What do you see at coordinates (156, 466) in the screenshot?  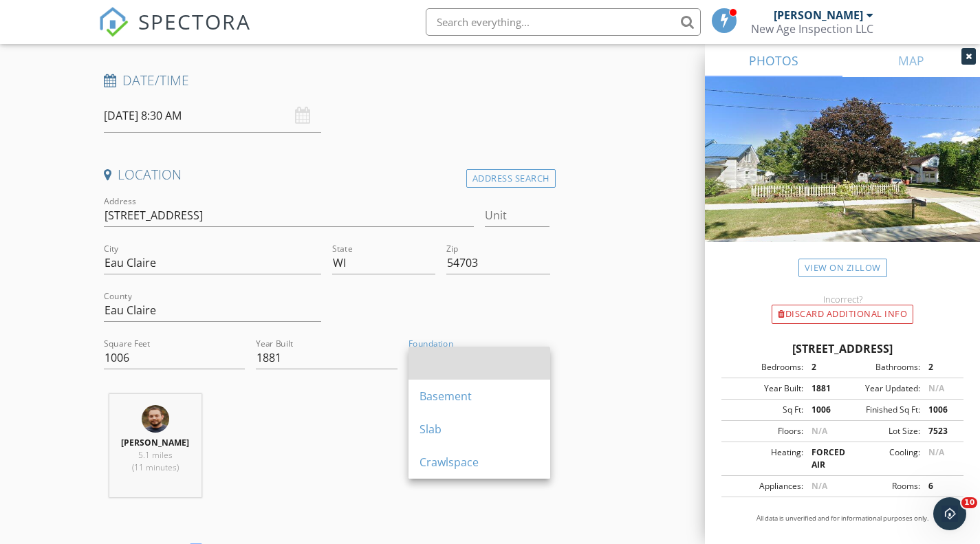 I see `span: (11 minutes)` at bounding box center [156, 466].